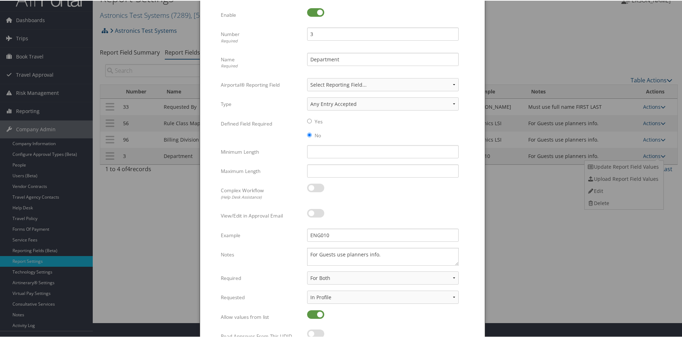 The image size is (682, 337). I want to click on label: Airportal® Reporting Field, so click(261, 84).